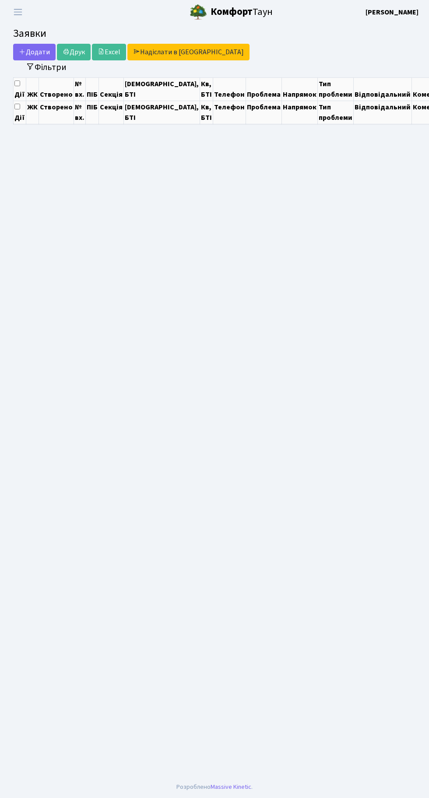  What do you see at coordinates (30, 33) in the screenshot?
I see `span: Заявки` at bounding box center [30, 33].